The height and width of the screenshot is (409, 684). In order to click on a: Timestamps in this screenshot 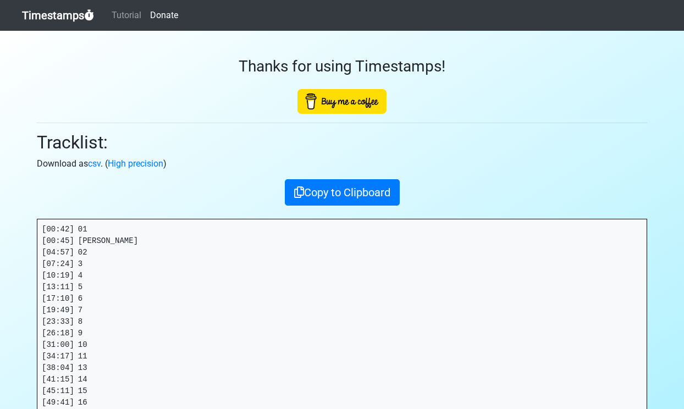, I will do `click(58, 15)`.